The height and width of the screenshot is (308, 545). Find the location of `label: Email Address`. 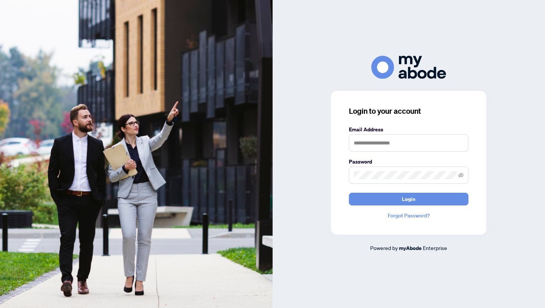

label: Email Address is located at coordinates (409, 129).